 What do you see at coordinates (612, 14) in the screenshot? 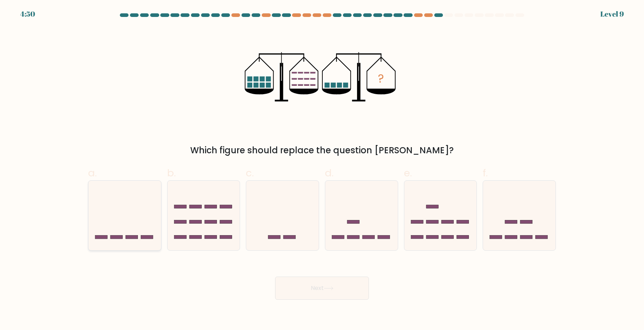
I see `div: Level 9` at bounding box center [612, 14].